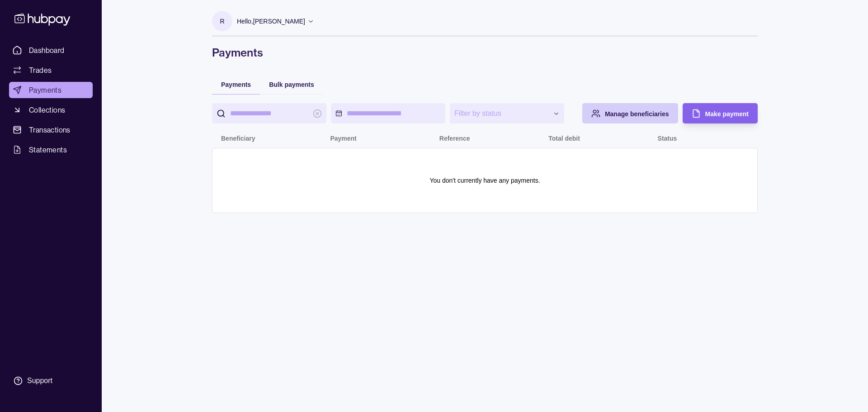 The image size is (868, 412). Describe the element at coordinates (238, 139) in the screenshot. I see `p: Beneficiary` at that location.